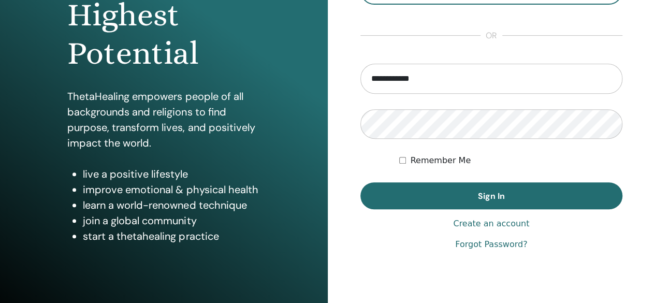  Describe the element at coordinates (440, 160) in the screenshot. I see `label: Remember Me` at that location.